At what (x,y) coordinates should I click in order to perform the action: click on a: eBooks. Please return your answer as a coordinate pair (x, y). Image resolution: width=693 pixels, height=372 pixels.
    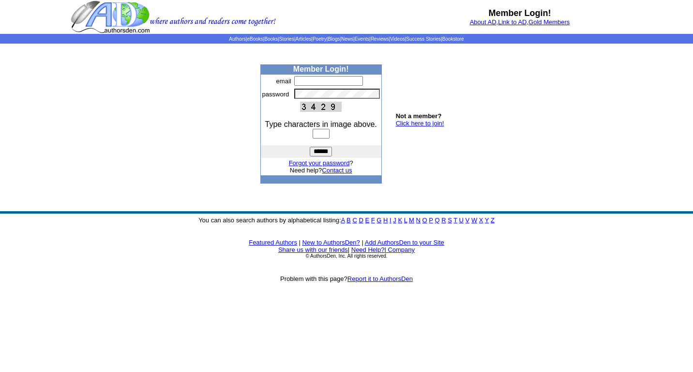
    Looking at the image, I should click on (255, 39).